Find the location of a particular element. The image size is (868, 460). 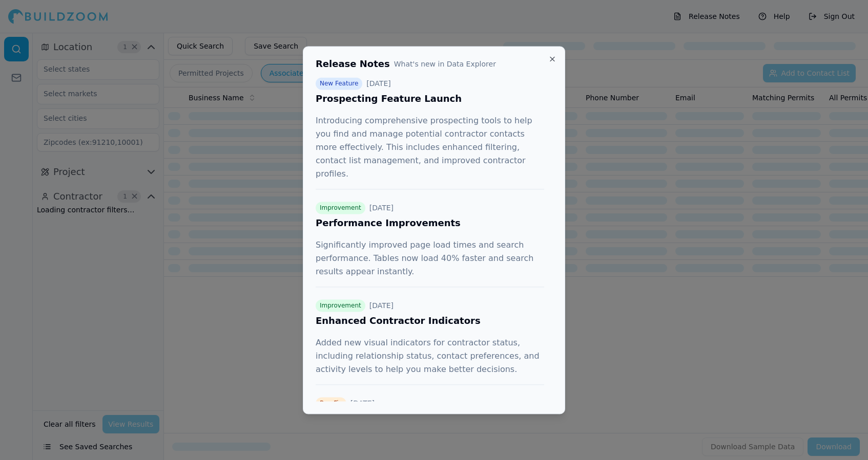

h3: Prospecting Feature Launch is located at coordinates (430, 99).